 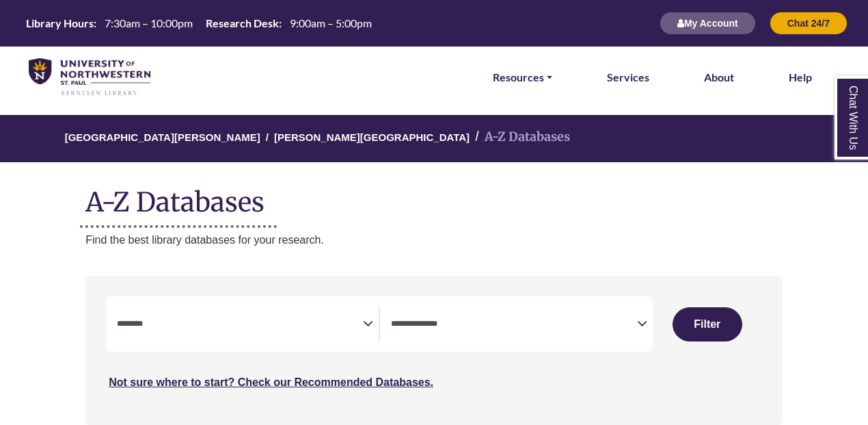 I want to click on button: Chat 24/7, so click(x=809, y=23).